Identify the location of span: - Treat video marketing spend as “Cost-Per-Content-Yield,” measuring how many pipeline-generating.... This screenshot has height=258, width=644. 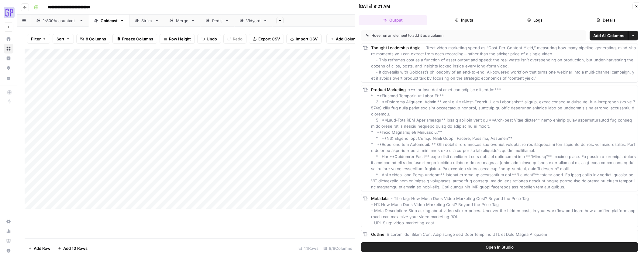
(503, 63).